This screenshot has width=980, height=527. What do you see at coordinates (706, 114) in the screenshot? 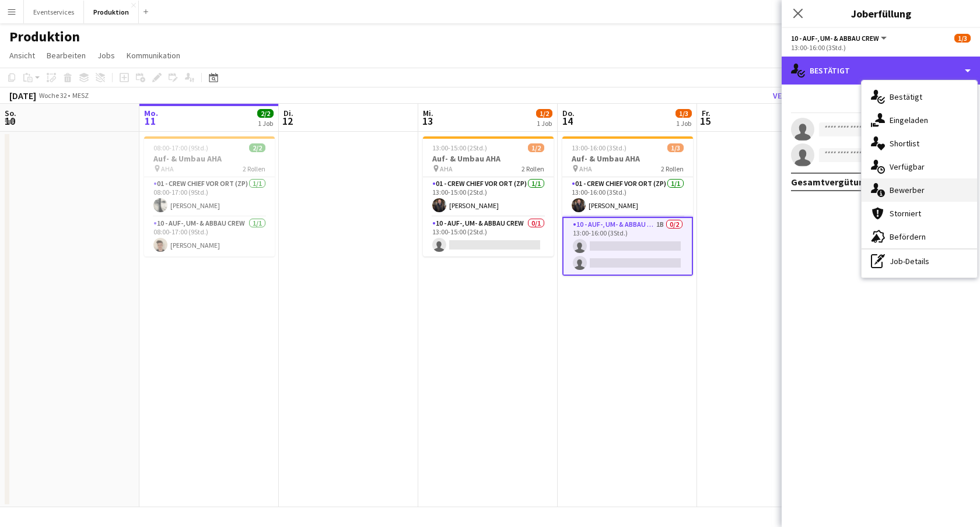
I see `span: Fr.` at bounding box center [706, 114].